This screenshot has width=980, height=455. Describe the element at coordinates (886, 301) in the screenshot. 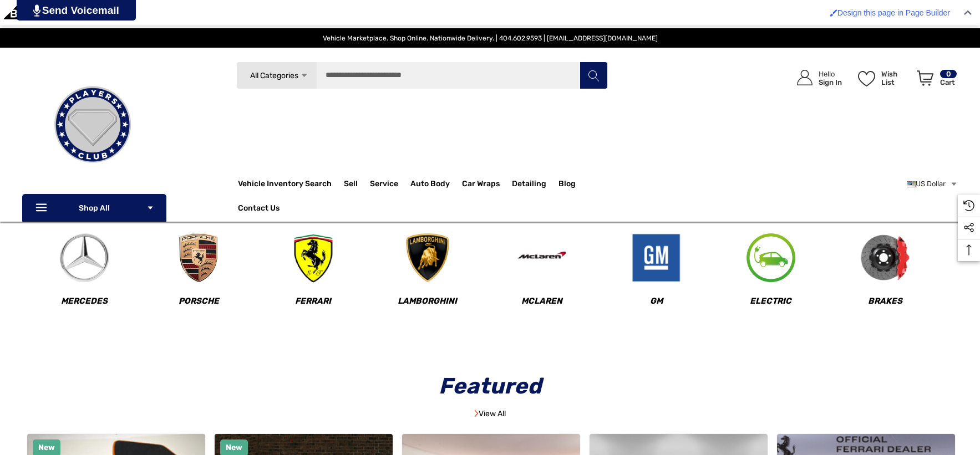

I see `span: Brakes` at that location.